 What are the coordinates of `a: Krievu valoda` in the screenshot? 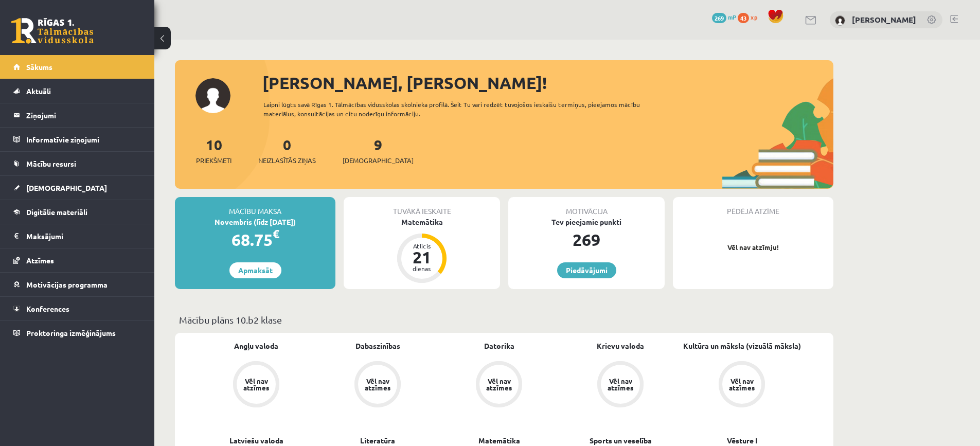 It's located at (621, 346).